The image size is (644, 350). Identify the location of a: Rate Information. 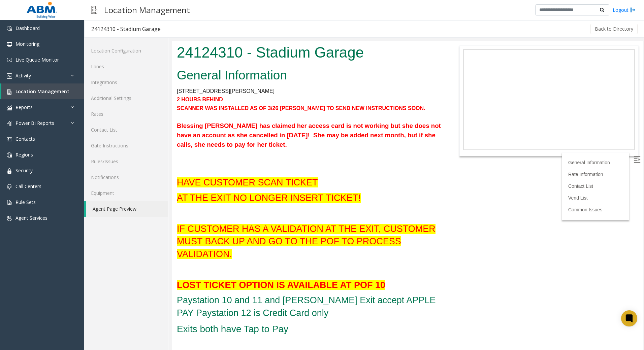
(414, 133).